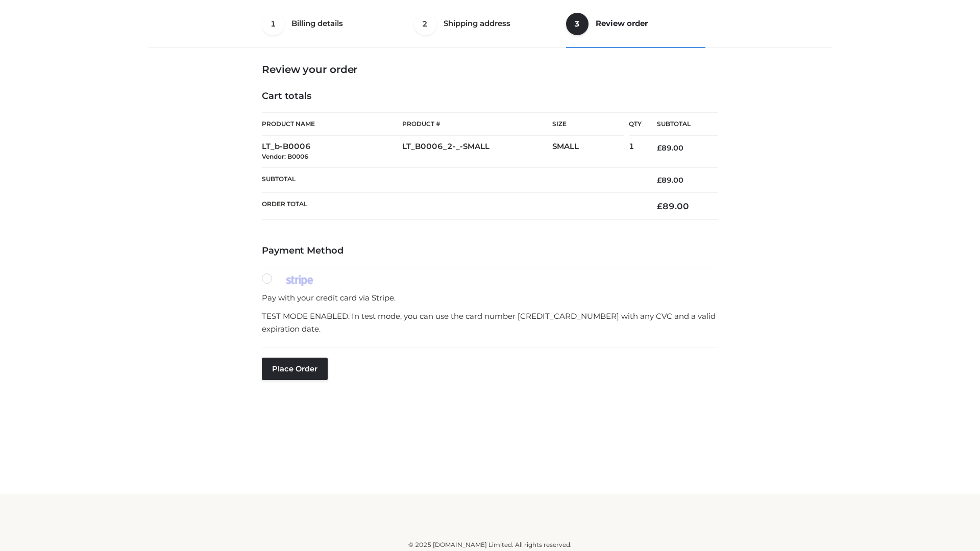 The height and width of the screenshot is (551, 980). What do you see at coordinates (331, 124) in the screenshot?
I see `th: Product Name` at bounding box center [331, 124].